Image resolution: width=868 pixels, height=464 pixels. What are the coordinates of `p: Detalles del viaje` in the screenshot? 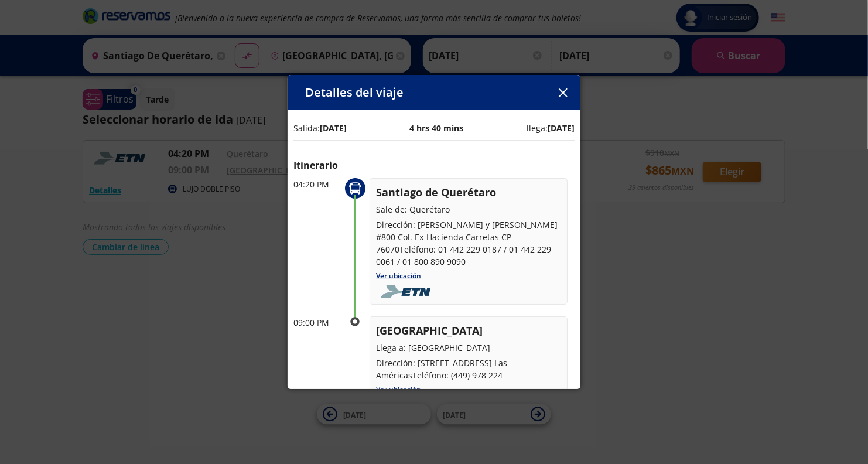 It's located at (354, 93).